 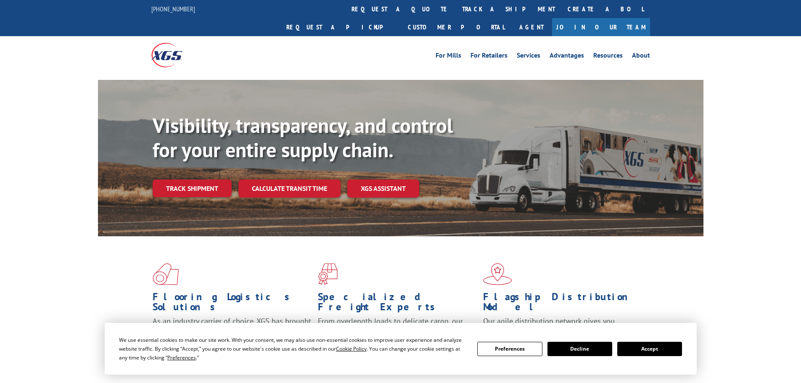 What do you see at coordinates (510, 349) in the screenshot?
I see `button: Preferences` at bounding box center [510, 349].